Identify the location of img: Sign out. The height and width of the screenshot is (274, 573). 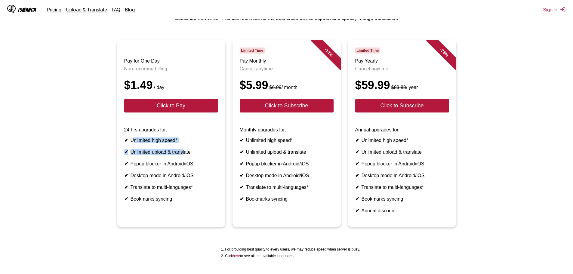
(563, 10).